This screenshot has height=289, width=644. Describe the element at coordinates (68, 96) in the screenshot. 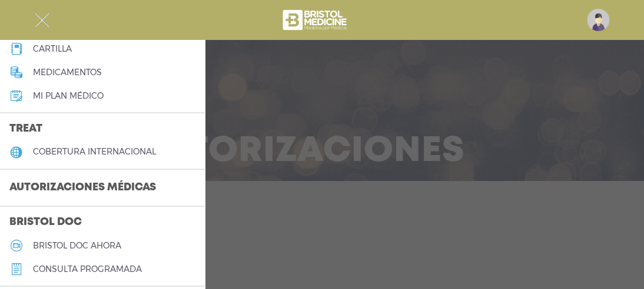

I see `h5: Mi plan médico` at that location.